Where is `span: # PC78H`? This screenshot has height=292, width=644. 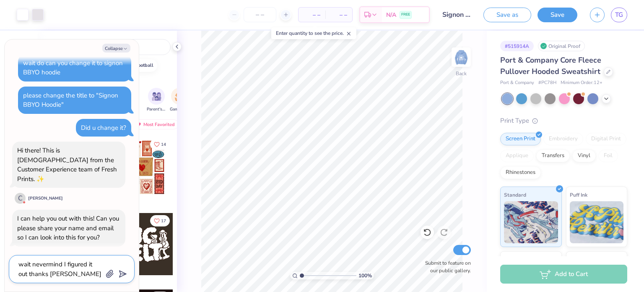 span: # PC78H is located at coordinates (547, 83).